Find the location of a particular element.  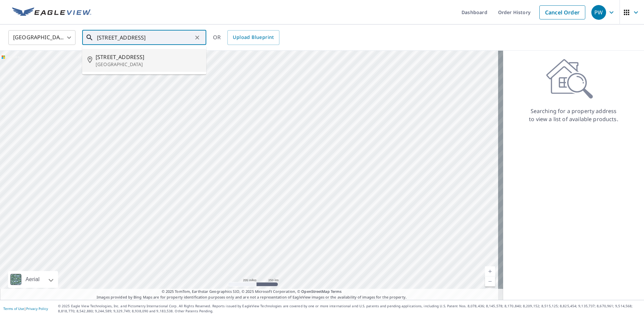

button: Clear is located at coordinates (197, 37).